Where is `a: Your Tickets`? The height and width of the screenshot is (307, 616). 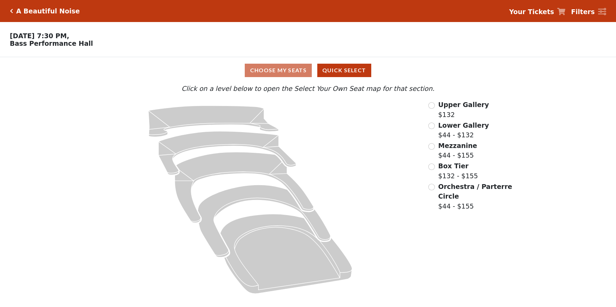 a: Your Tickets is located at coordinates (538, 12).